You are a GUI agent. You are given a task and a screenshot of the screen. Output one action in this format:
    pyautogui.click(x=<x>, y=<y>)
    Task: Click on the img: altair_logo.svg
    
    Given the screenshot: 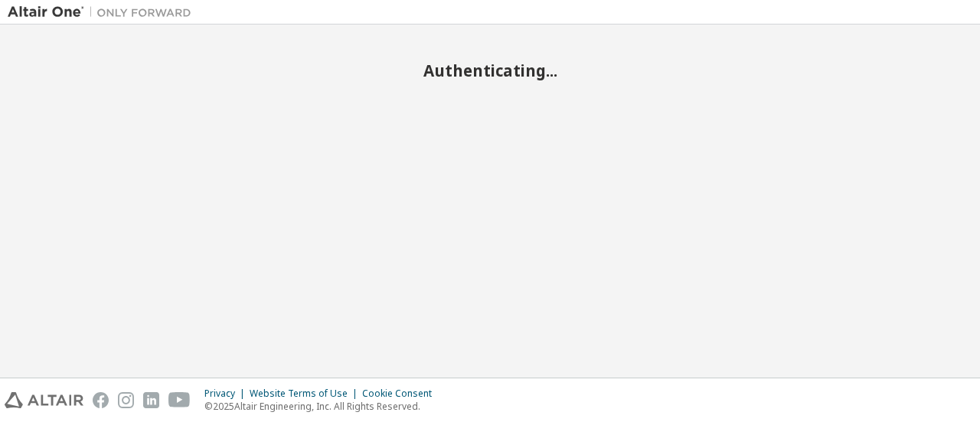 What is the action you would take?
    pyautogui.click(x=44, y=399)
    